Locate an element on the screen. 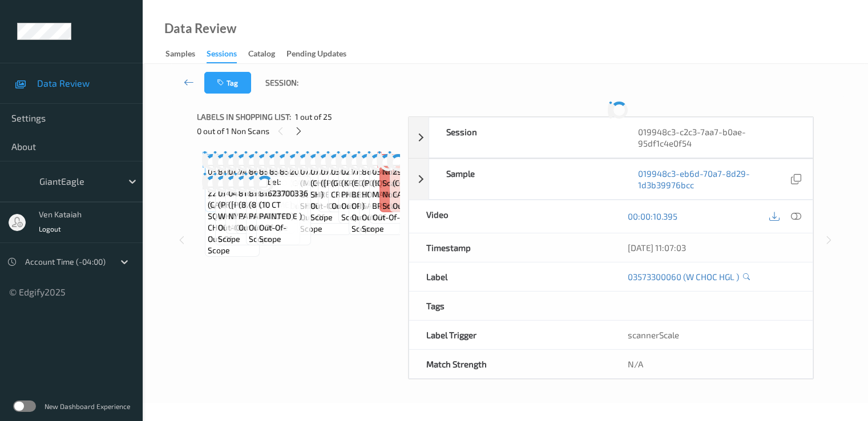  div: Pending Updates is located at coordinates (316, 55).